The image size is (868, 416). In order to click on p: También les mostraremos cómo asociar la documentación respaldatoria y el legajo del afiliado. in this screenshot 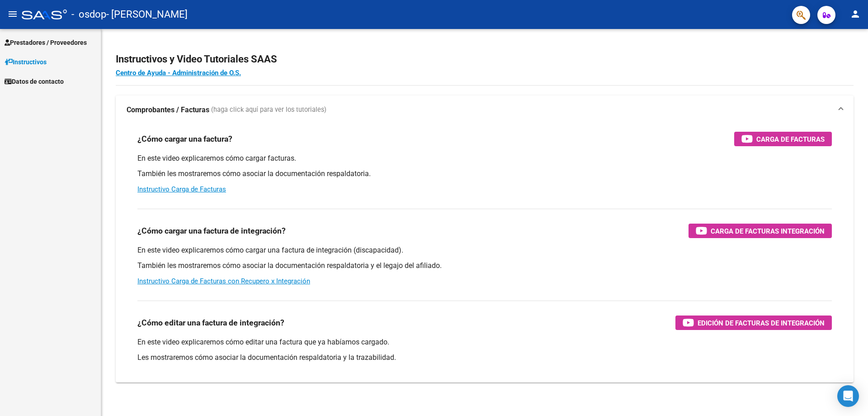, I will do `click(485, 266)`.